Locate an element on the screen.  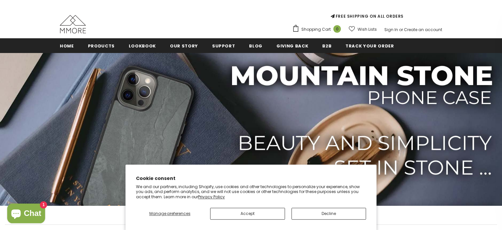
span: Lookbook is located at coordinates (142, 46).